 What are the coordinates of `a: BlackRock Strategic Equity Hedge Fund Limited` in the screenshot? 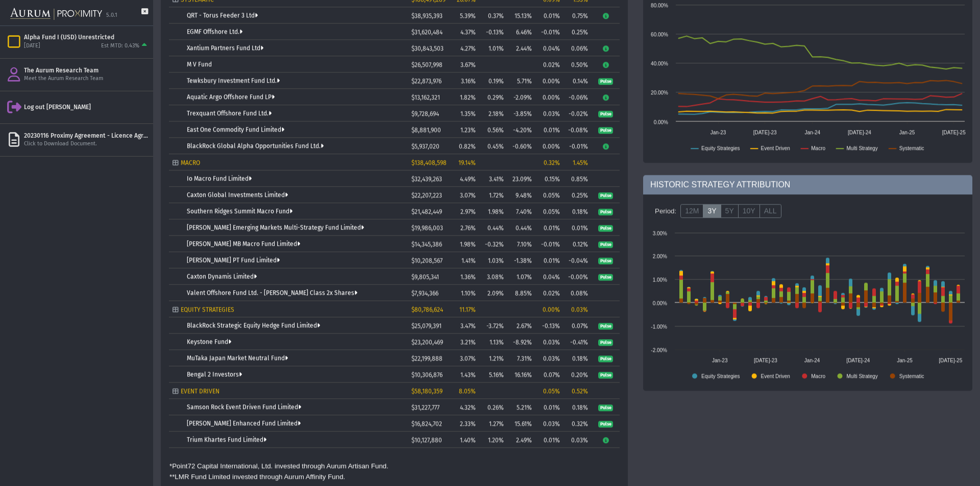 It's located at (253, 326).